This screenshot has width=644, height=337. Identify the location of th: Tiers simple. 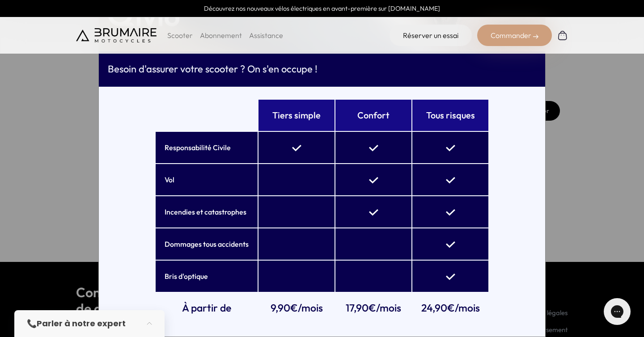
(296, 115).